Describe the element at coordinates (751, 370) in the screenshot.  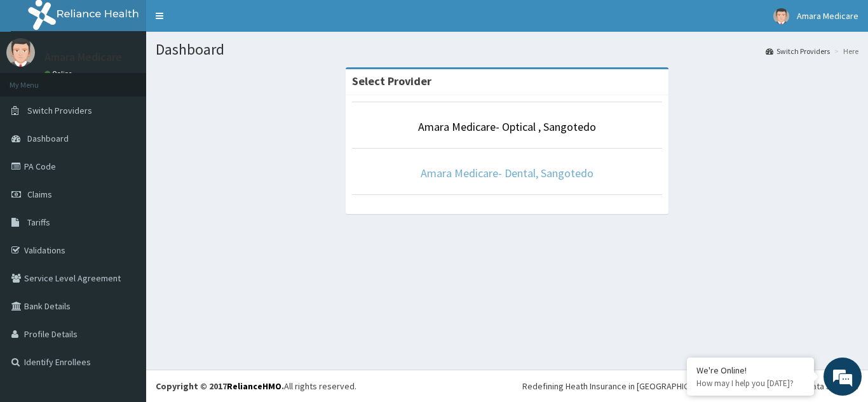
I see `div: We're Online!` at that location.